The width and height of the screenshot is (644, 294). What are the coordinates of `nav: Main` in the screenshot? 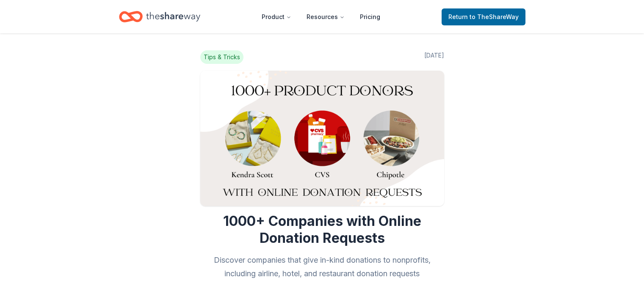 It's located at (321, 16).